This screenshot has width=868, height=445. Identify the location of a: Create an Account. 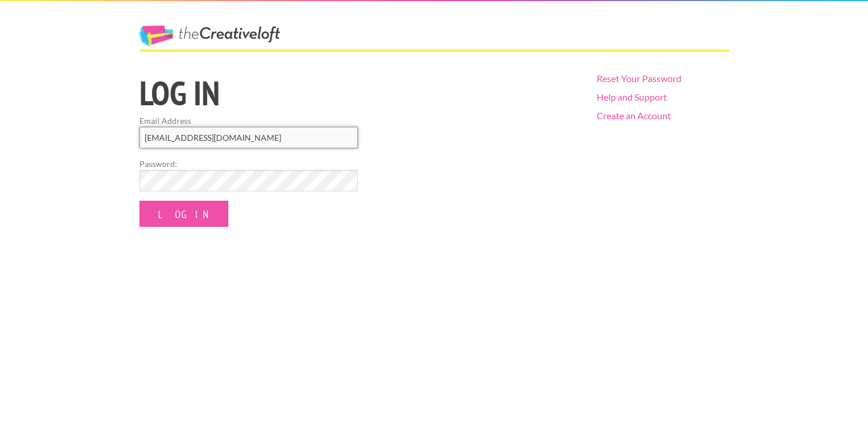
(634, 115).